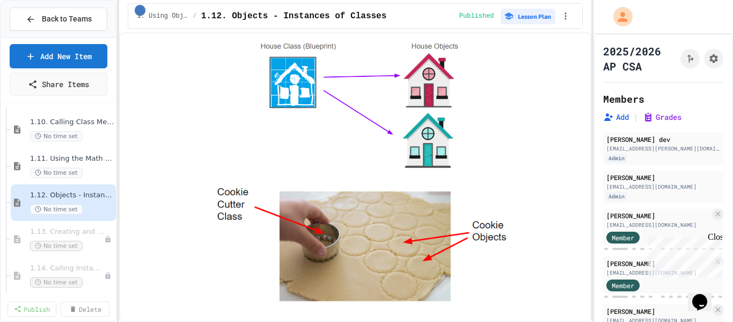  What do you see at coordinates (59, 84) in the screenshot?
I see `a: Share Items` at bounding box center [59, 84].